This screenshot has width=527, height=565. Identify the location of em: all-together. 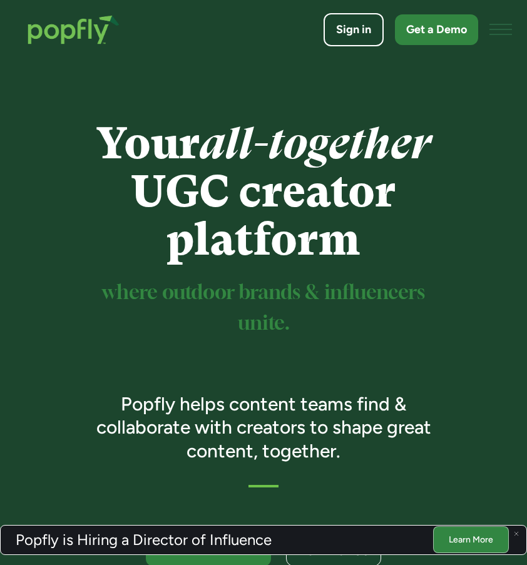
(315, 143).